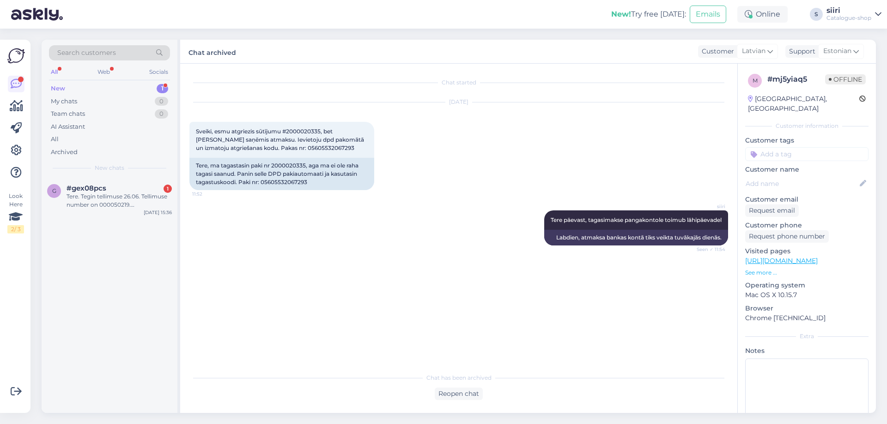  Describe the element at coordinates (772, 211) in the screenshot. I see `div: Request email` at that location.